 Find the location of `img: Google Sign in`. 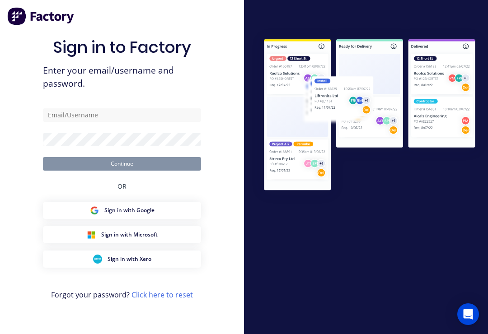

img: Google Sign in is located at coordinates (94, 211).